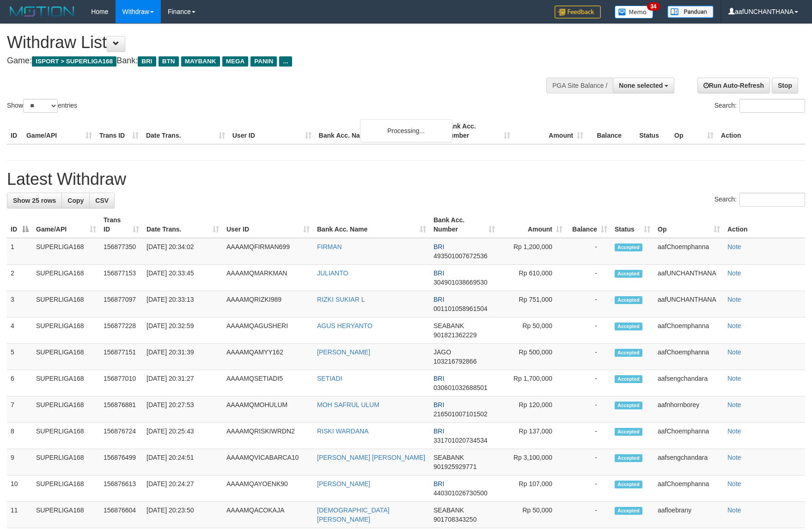 This screenshot has width=812, height=530. Describe the element at coordinates (460, 493) in the screenshot. I see `span: Copy 440301026730500 to clipboard` at that location.